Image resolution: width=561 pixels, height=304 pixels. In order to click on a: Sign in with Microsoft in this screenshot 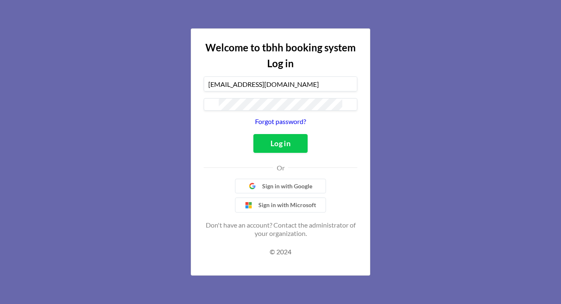, I will do `click(280, 205)`.